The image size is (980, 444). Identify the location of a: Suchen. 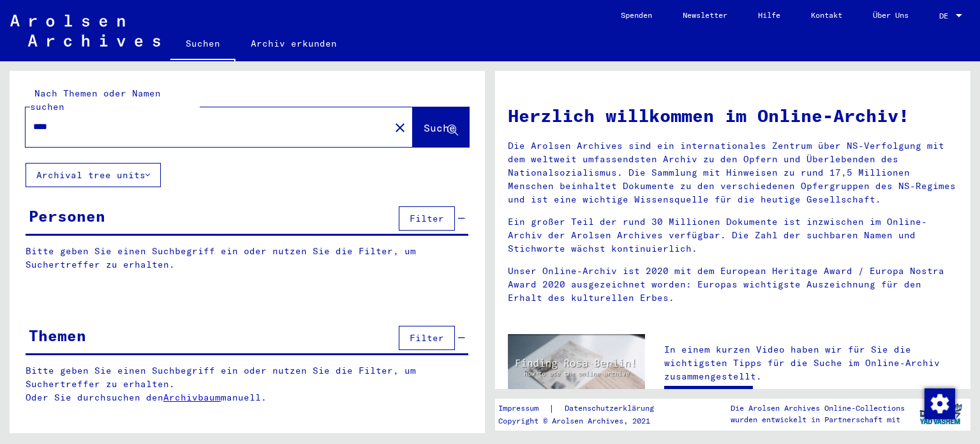
(203, 45).